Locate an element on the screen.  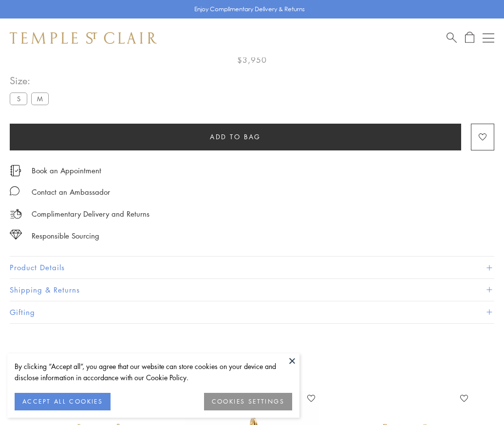
a: Book an Appointment is located at coordinates (66, 171).